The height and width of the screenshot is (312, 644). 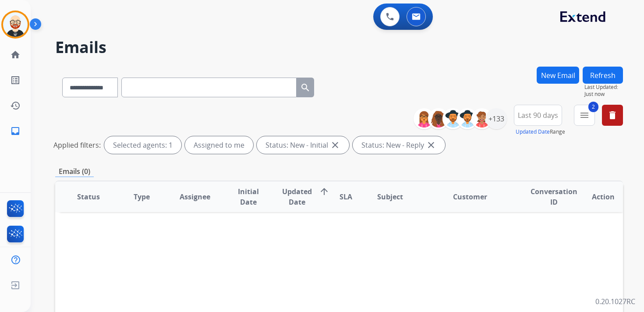 What do you see at coordinates (603, 75) in the screenshot?
I see `button: Refresh` at bounding box center [603, 75].